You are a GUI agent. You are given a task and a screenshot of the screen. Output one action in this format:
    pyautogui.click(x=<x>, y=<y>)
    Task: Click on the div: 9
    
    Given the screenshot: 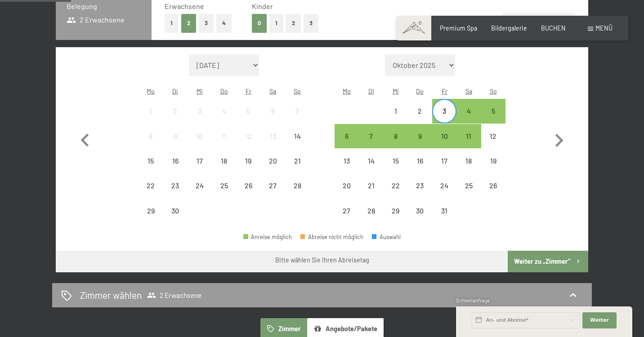 What is the action you would take?
    pyautogui.click(x=175, y=144)
    